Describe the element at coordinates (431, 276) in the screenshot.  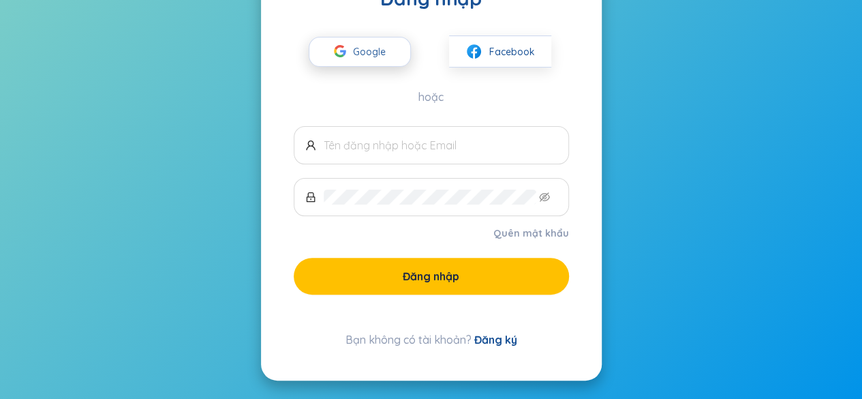
I see `span: Đăng nhập` at that location.